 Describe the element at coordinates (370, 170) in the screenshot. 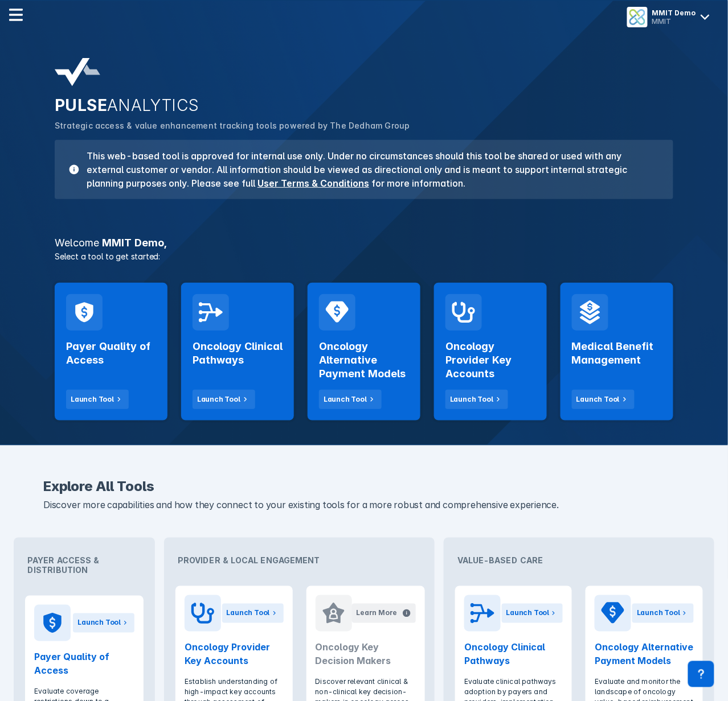

I see `h3: This web-based tool is approved for internal use only. Under no circumstances should this tool be...` at that location.